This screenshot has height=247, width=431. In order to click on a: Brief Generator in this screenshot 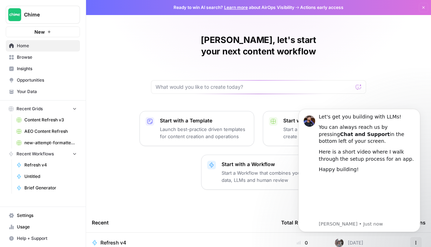, I will do `click(47, 188)`.